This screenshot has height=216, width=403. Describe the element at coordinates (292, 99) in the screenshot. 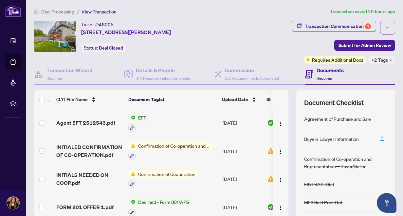

I see `th: Status` at that location.